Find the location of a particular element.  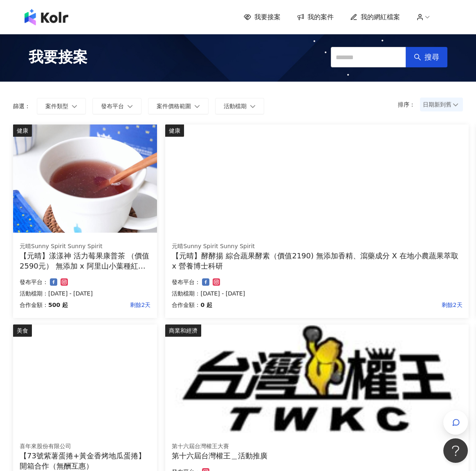

span: 日期新到舊 is located at coordinates (441, 105).